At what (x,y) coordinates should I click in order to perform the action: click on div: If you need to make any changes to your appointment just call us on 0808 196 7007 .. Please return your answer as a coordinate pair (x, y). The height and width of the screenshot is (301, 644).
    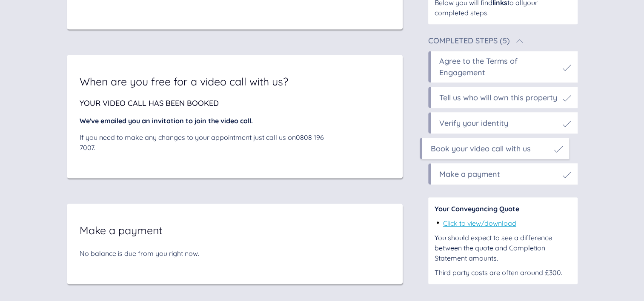
    Looking at the image, I should click on (207, 143).